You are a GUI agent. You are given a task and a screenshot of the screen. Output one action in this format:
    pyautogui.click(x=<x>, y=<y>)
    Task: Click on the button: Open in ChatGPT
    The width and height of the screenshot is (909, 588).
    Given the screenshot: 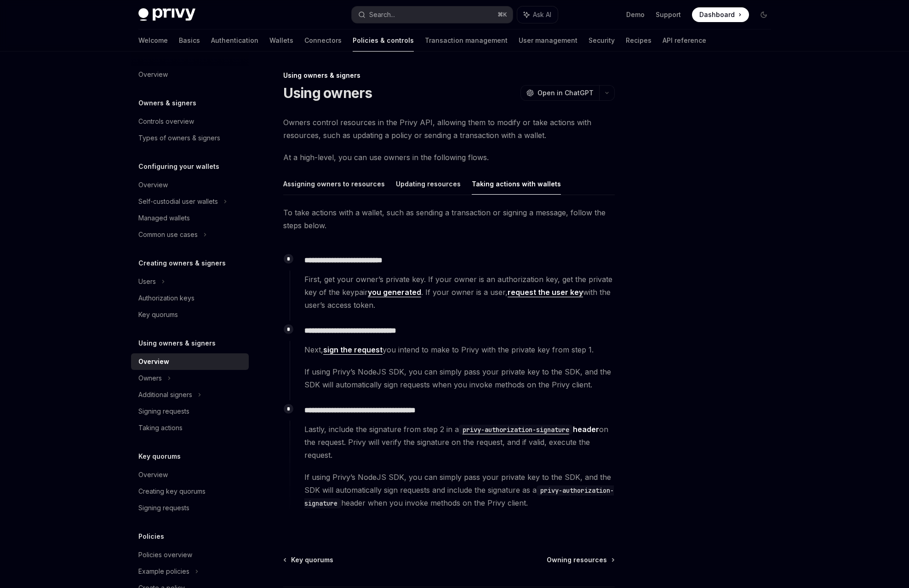 What is the action you would take?
    pyautogui.click(x=559, y=93)
    